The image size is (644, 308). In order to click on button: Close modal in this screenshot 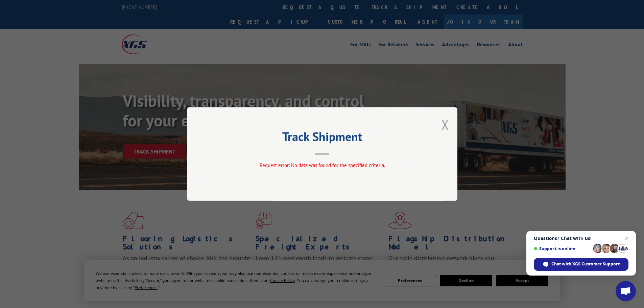, I will do `click(445, 125)`.